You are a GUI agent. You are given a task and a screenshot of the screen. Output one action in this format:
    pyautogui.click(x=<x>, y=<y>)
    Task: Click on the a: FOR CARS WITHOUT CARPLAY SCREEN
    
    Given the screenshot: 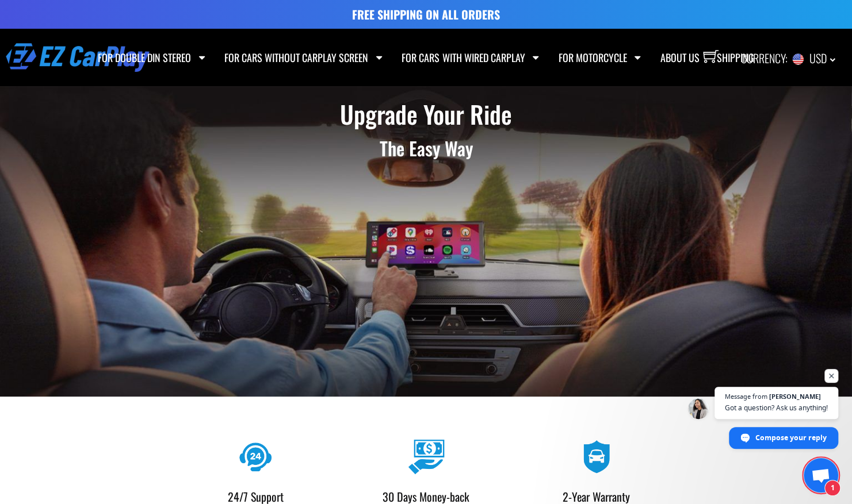 What is the action you would take?
    pyautogui.click(x=304, y=57)
    